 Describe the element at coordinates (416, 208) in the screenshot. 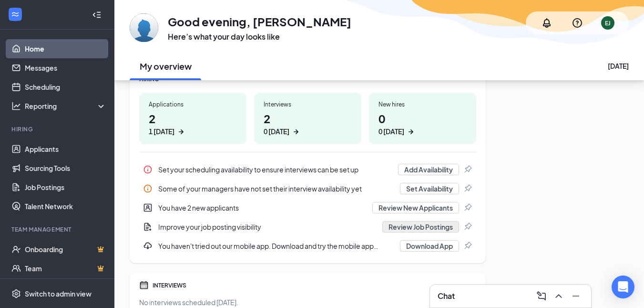

I see `button: Review New Applicants` at that location.